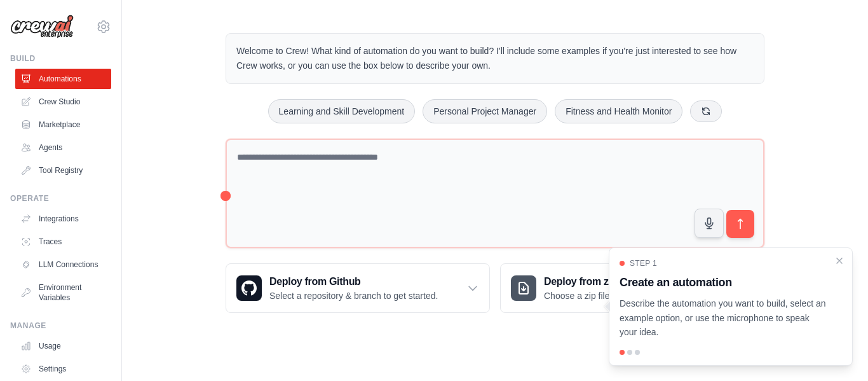 This screenshot has width=868, height=381. I want to click on a: Environment Variables, so click(63, 293).